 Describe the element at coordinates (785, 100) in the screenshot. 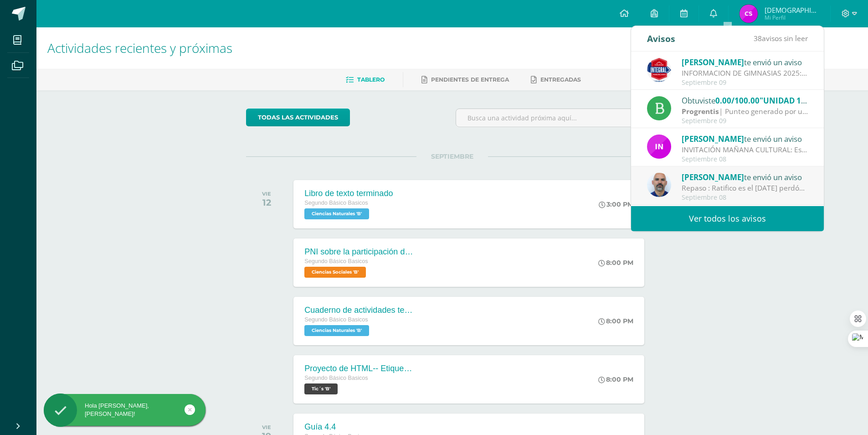

I see `span: "UNIDAD 18"` at that location.